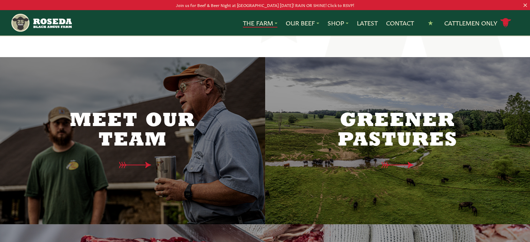  Describe the element at coordinates (367, 23) in the screenshot. I see `a: Latest` at that location.